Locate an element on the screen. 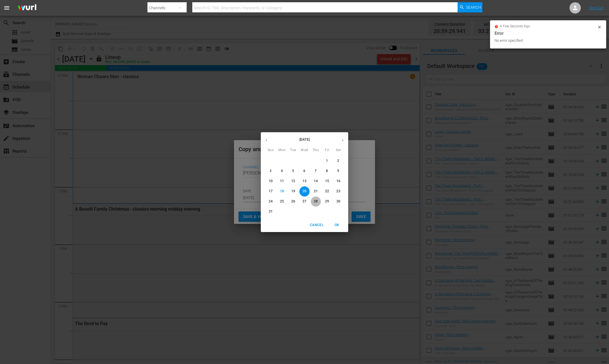  p: 30 is located at coordinates (338, 201).